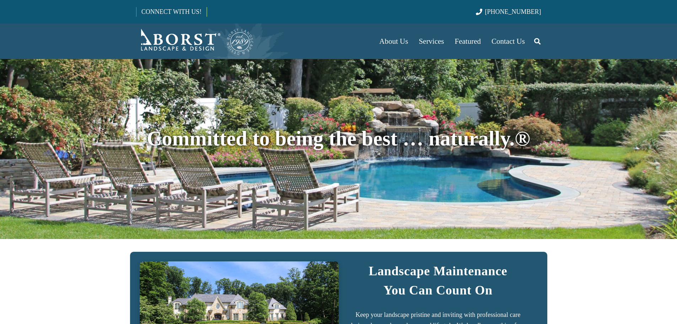 The width and height of the screenshot is (677, 324). What do you see at coordinates (338, 138) in the screenshot?
I see `span: Committed to being the best … naturally.®` at bounding box center [338, 138].